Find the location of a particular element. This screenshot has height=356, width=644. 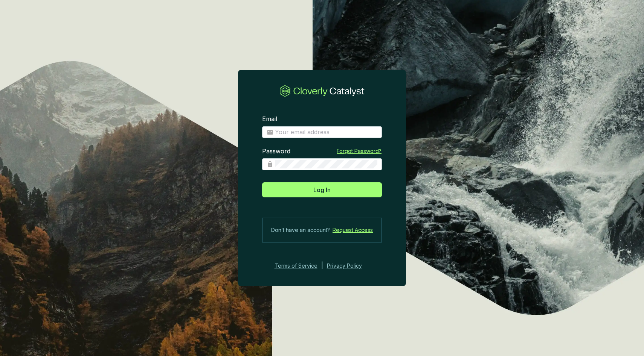

input: Email is located at coordinates (326, 132).